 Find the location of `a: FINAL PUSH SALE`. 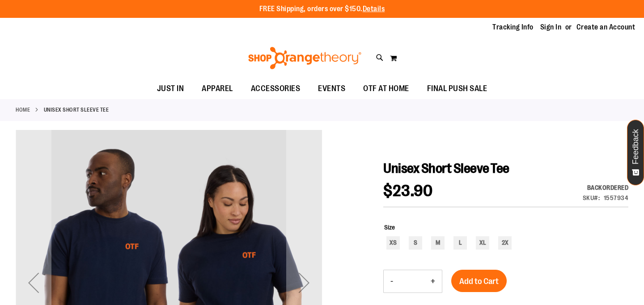

a: FINAL PUSH SALE is located at coordinates (457, 89).